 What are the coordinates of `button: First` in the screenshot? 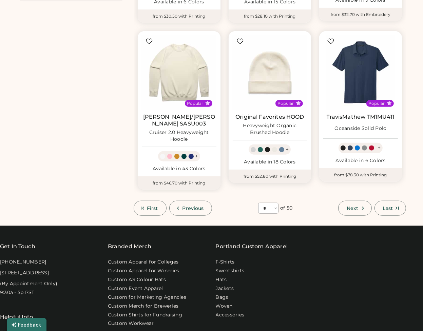 It's located at (150, 208).